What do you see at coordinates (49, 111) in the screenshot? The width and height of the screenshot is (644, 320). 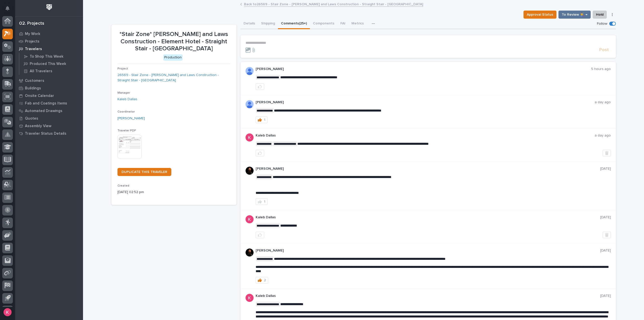 I see `a: Automated Drawings` at bounding box center [49, 111].